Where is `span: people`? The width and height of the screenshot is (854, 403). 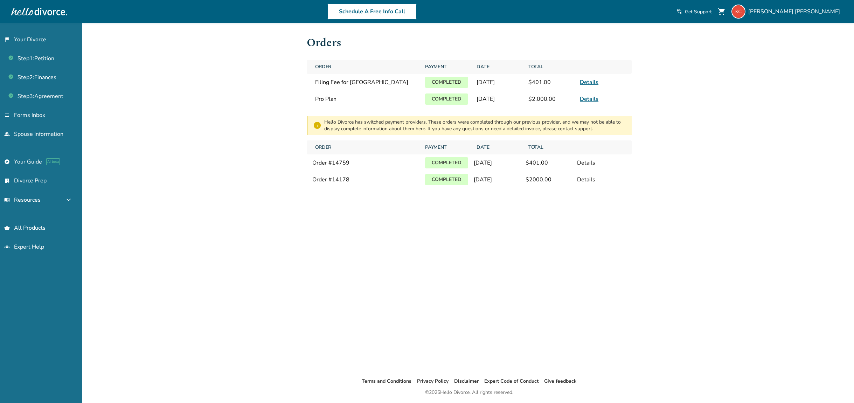
span: people is located at coordinates (7, 134).